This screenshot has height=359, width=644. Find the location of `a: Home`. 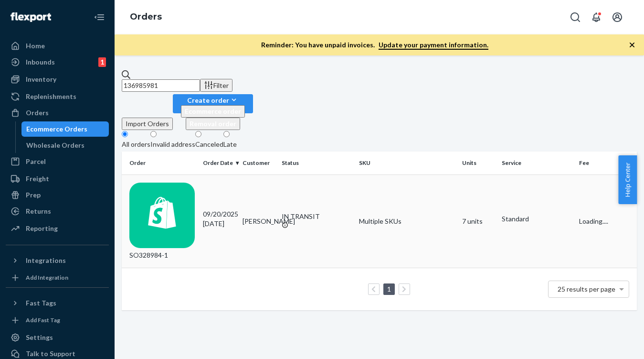

a: Home is located at coordinates (57, 46).